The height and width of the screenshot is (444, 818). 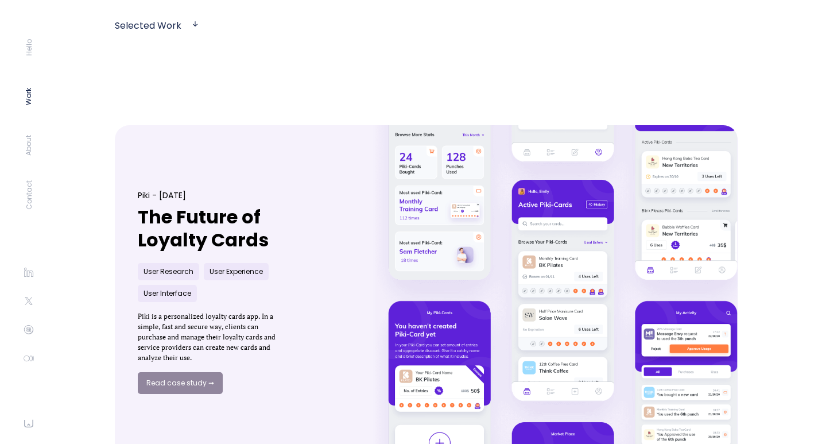 I want to click on div: User Research, so click(x=168, y=272).